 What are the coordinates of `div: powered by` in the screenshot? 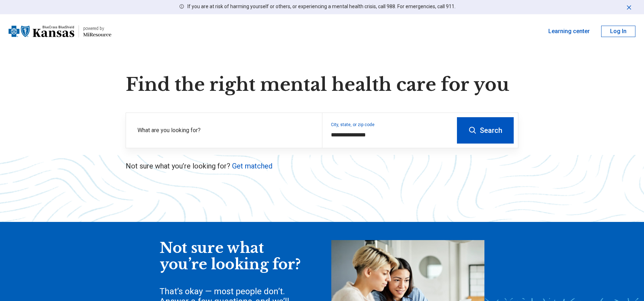 It's located at (97, 29).